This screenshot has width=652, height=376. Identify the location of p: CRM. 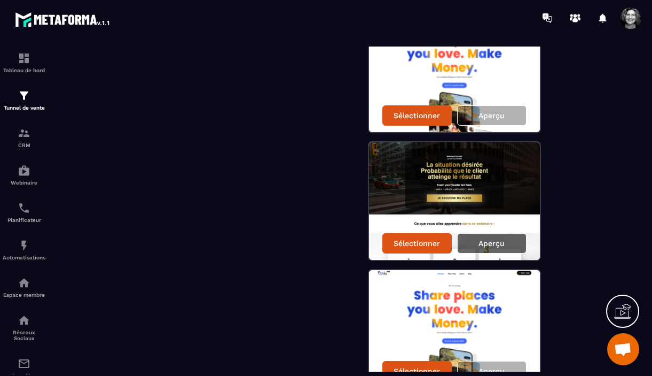
(24, 145).